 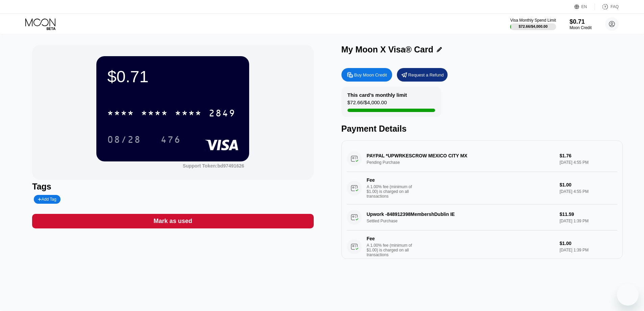 I want to click on div: Tags, so click(x=173, y=186).